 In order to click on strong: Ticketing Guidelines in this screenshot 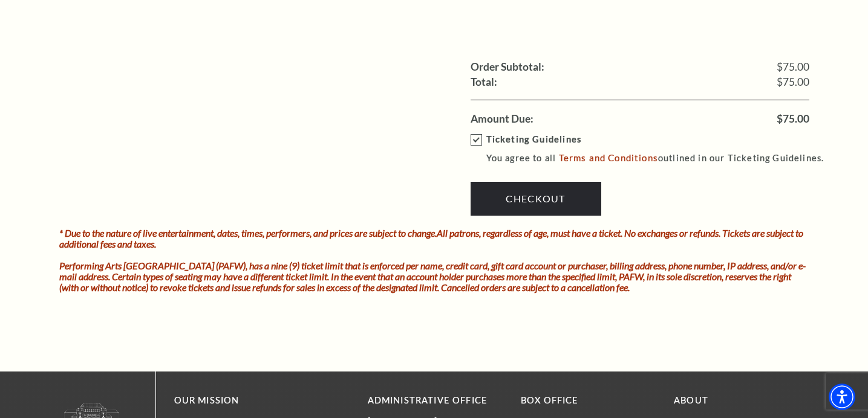, I will do `click(534, 139)`.